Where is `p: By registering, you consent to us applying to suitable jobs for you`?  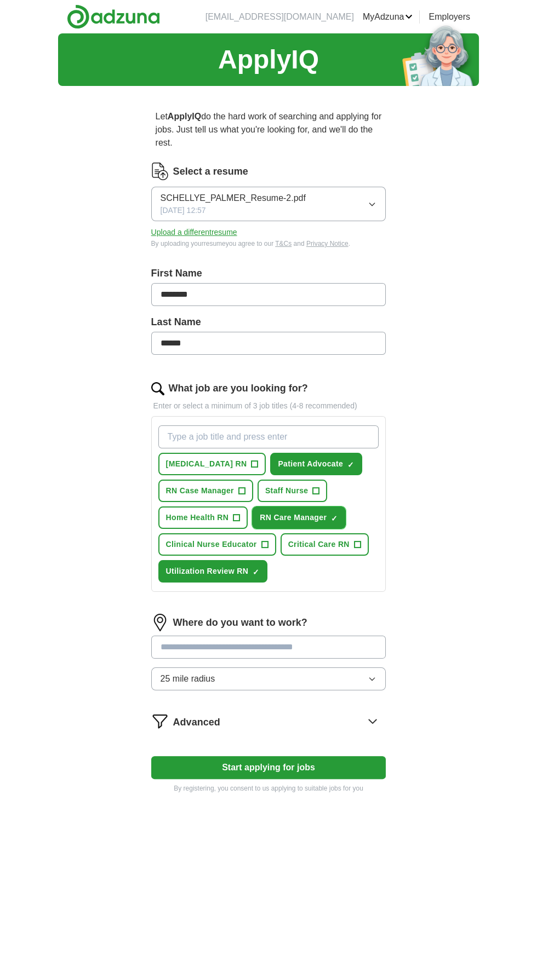
p: By registering, you consent to us applying to suitable jobs for you is located at coordinates (268, 788).